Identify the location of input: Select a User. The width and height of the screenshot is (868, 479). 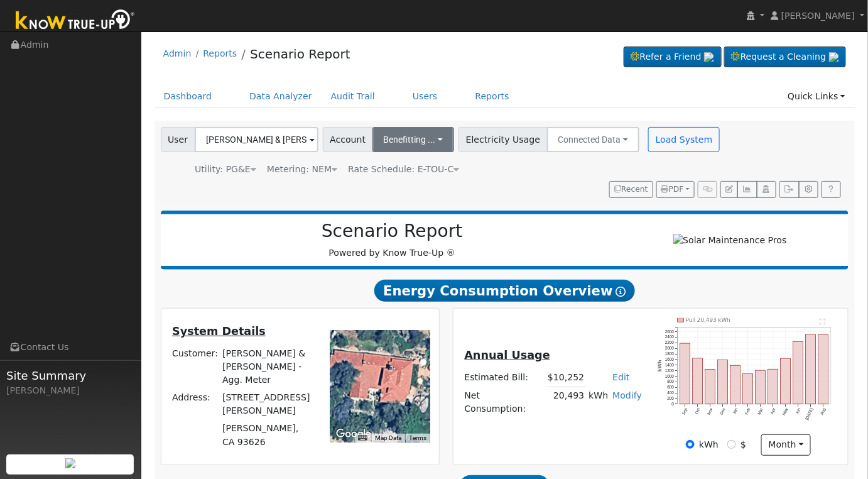
(256, 140).